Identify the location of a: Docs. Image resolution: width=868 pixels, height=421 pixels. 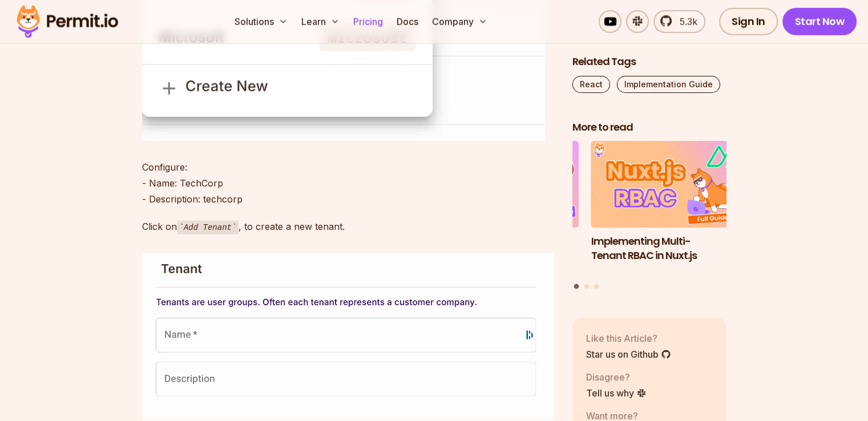
(407, 22).